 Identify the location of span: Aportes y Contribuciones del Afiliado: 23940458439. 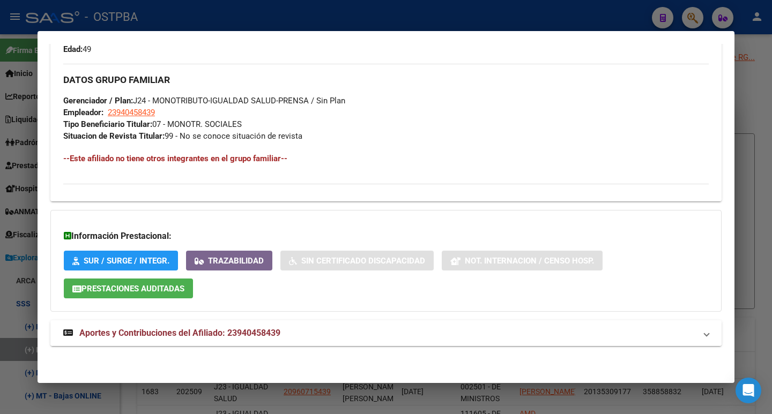
(180, 333).